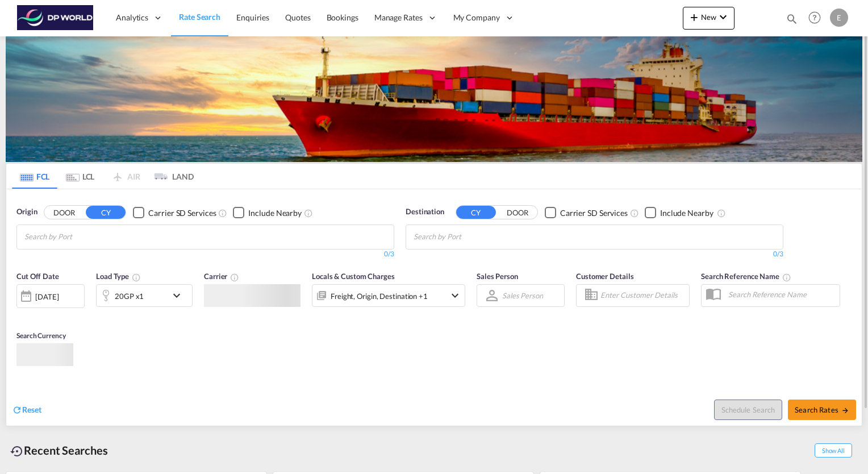 This screenshot has width=868, height=474. I want to click on div: Recent Searches, so click(59, 450).